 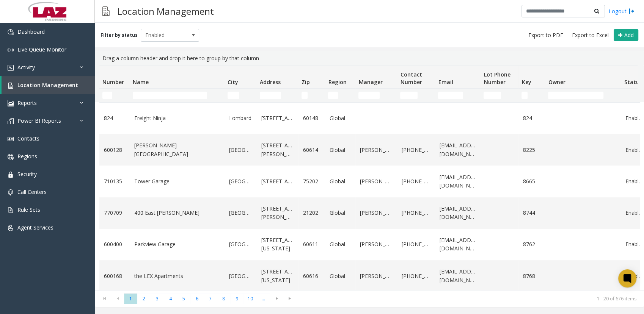 What do you see at coordinates (42, 49) in the screenshot?
I see `span: Live Queue Monitor` at bounding box center [42, 49].